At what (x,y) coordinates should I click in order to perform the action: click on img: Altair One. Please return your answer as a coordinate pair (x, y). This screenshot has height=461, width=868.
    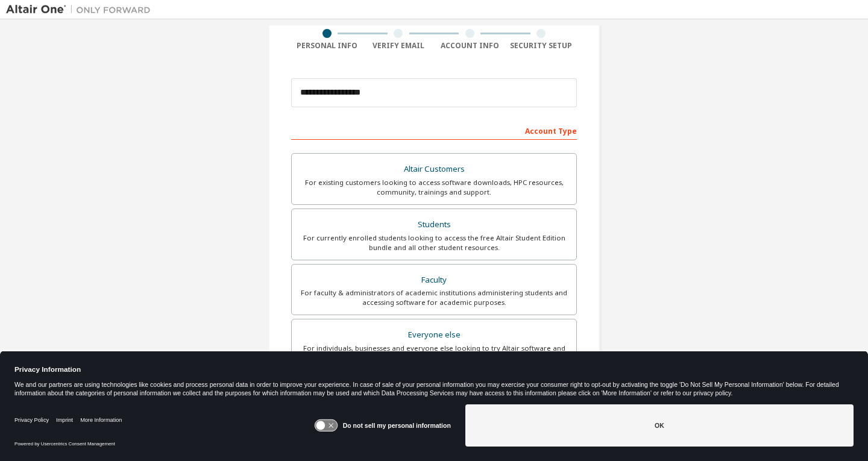
    Looking at the image, I should click on (82, 10).